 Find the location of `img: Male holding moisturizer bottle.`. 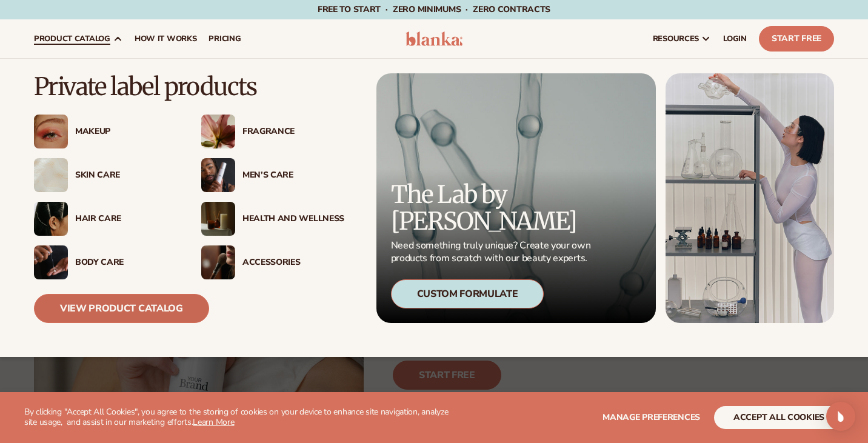

img: Male holding moisturizer bottle. is located at coordinates (218, 175).